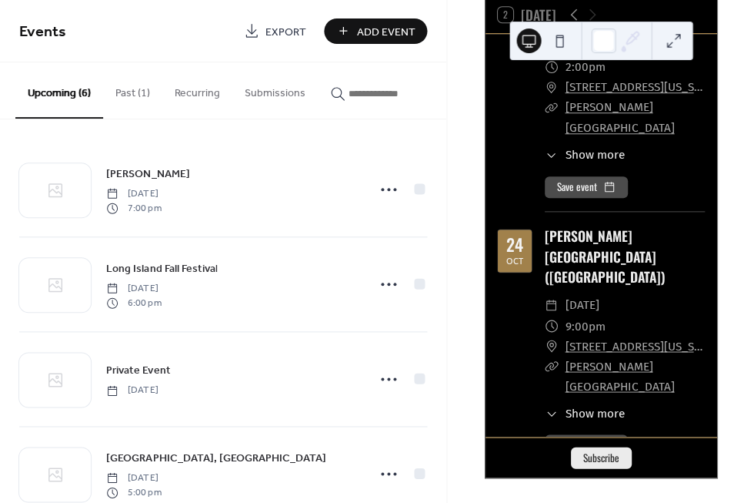  I want to click on button: Past (1), so click(132, 89).